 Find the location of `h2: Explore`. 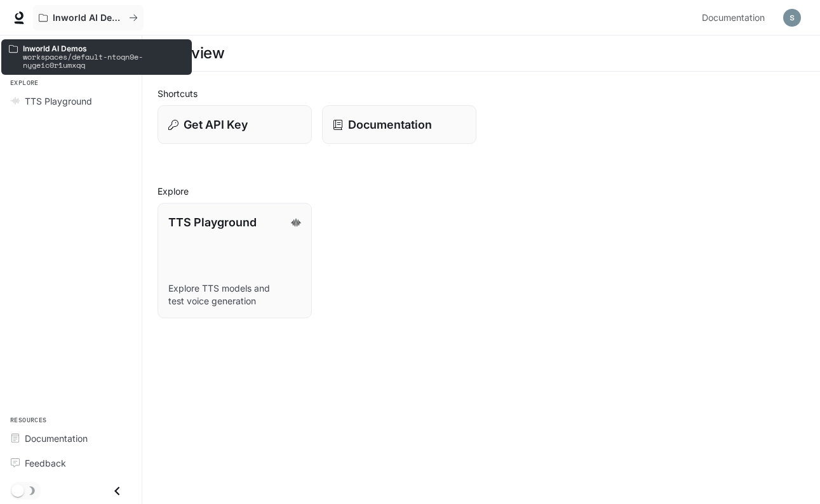

h2: Explore is located at coordinates (481, 191).